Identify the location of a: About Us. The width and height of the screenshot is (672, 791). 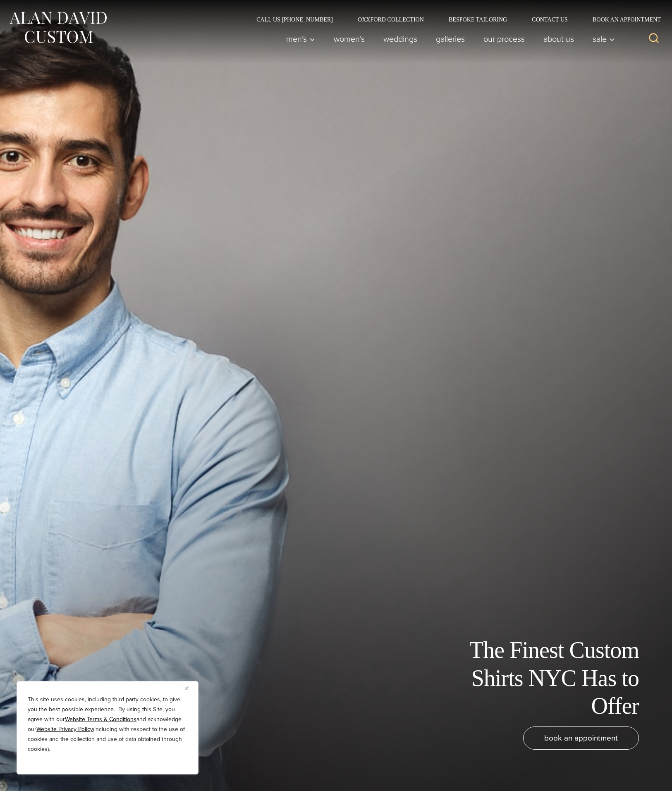
(559, 39).